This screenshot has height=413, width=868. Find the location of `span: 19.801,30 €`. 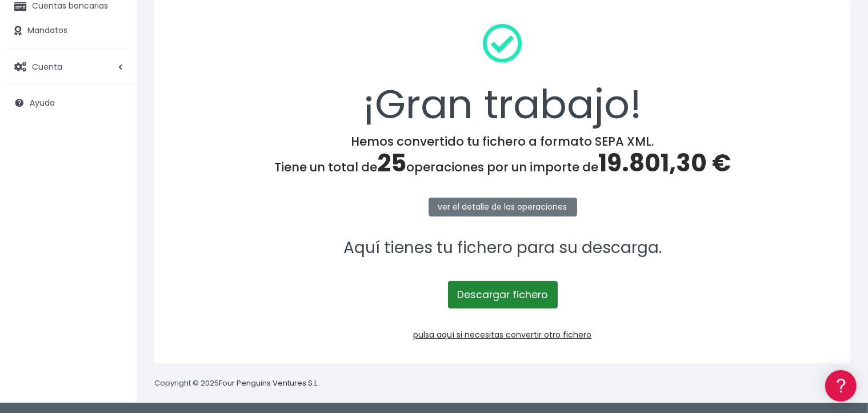

span: 19.801,30 € is located at coordinates (664, 163).